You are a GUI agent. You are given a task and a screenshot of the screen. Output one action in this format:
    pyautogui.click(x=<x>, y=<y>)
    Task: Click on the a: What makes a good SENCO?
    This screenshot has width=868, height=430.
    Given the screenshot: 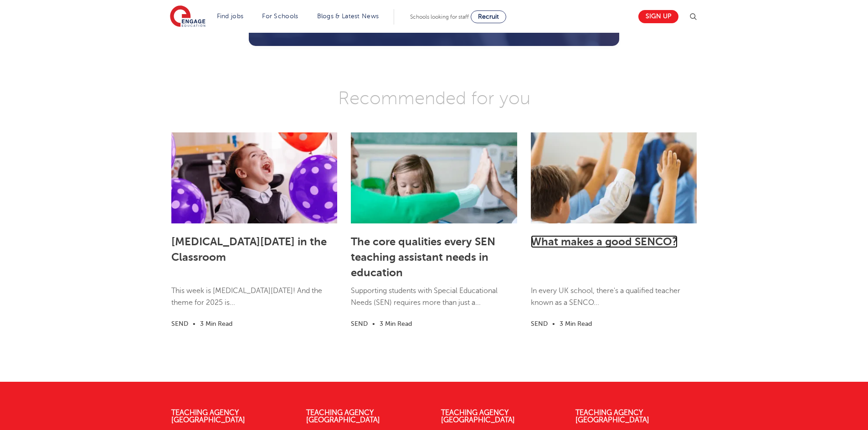 What is the action you would take?
    pyautogui.click(x=604, y=242)
    